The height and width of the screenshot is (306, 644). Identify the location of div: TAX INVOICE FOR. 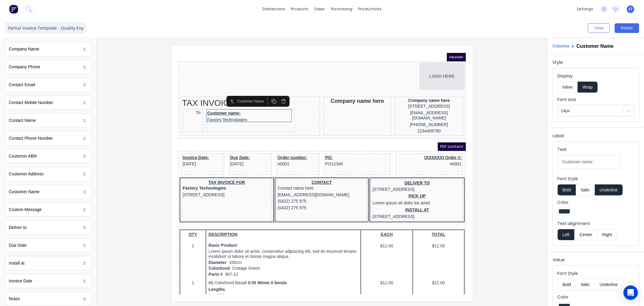
(49, 130).